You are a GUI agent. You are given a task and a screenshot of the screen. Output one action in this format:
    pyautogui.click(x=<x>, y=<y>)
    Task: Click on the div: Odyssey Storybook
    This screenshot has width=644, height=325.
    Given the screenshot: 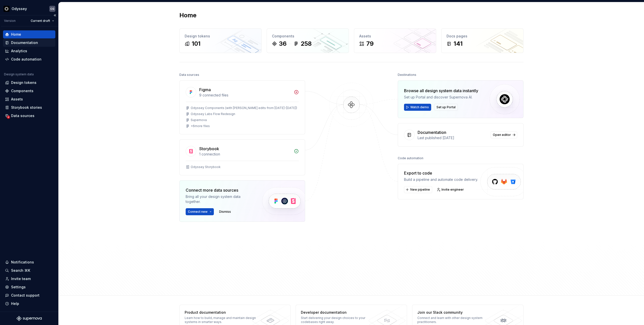 What is the action you would take?
    pyautogui.click(x=206, y=167)
    